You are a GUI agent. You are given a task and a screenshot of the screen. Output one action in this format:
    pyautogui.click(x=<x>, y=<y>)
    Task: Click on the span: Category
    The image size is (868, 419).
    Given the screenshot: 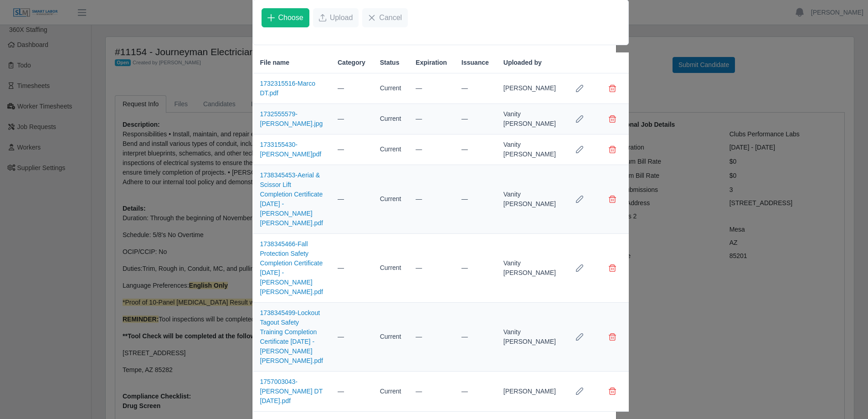 What is the action you would take?
    pyautogui.click(x=351, y=63)
    